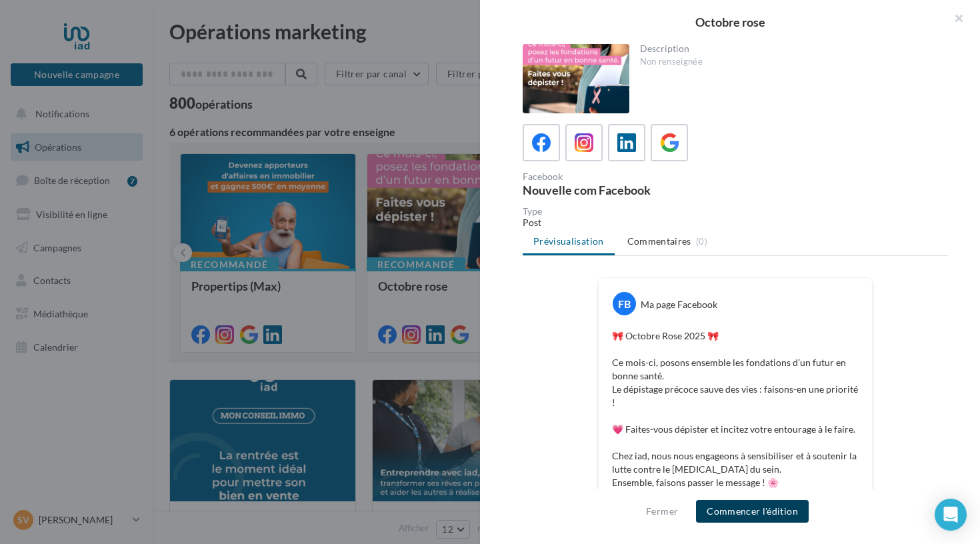  Describe the element at coordinates (951, 514) in the screenshot. I see `div: Open Intercom Messenger` at that location.